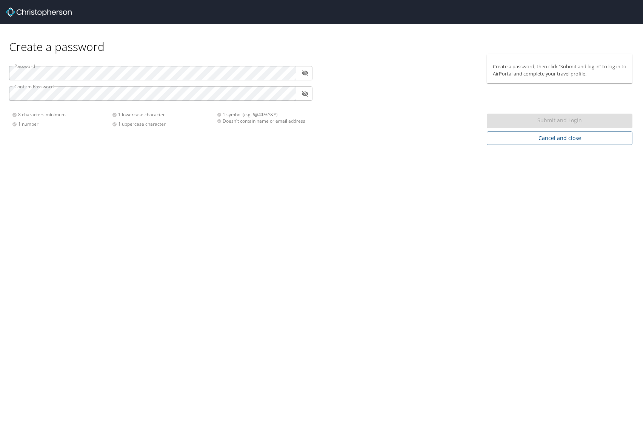  Describe the element at coordinates (559, 70) in the screenshot. I see `p: Create a password, then click “Submit and log in” to log in to AirPortal and complete your travel...` at that location.